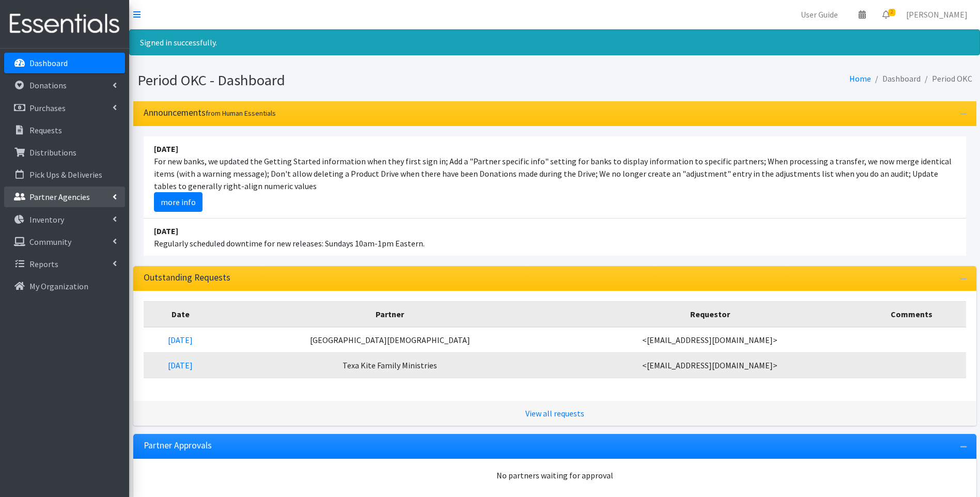  What do you see at coordinates (885, 14) in the screenshot?
I see `a: 2` at bounding box center [885, 14].